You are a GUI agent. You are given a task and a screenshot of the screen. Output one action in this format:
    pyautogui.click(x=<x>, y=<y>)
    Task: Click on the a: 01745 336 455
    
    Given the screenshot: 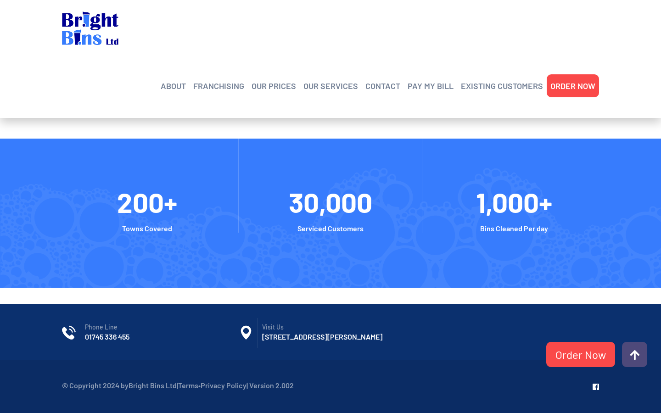 What is the action you would take?
    pyautogui.click(x=107, y=337)
    